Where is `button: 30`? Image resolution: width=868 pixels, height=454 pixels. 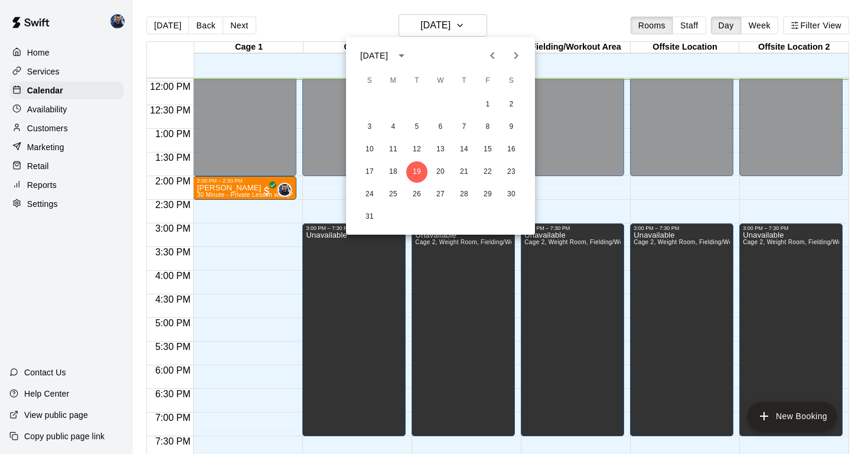
button: 30 is located at coordinates (511, 195).